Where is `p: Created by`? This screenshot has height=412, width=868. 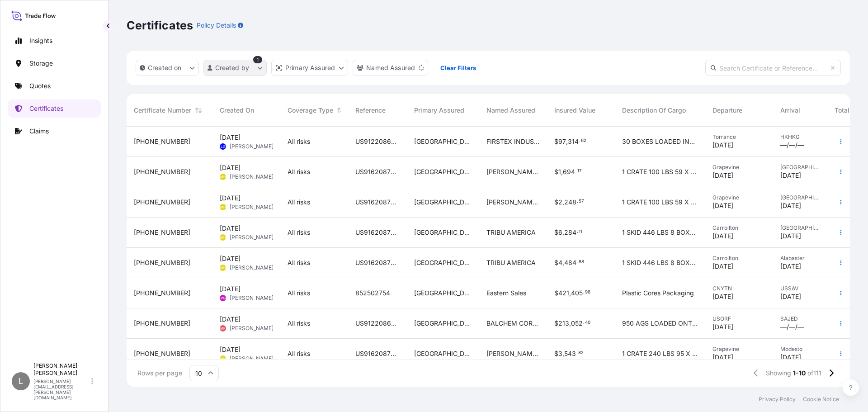 p: Created by is located at coordinates (233, 68).